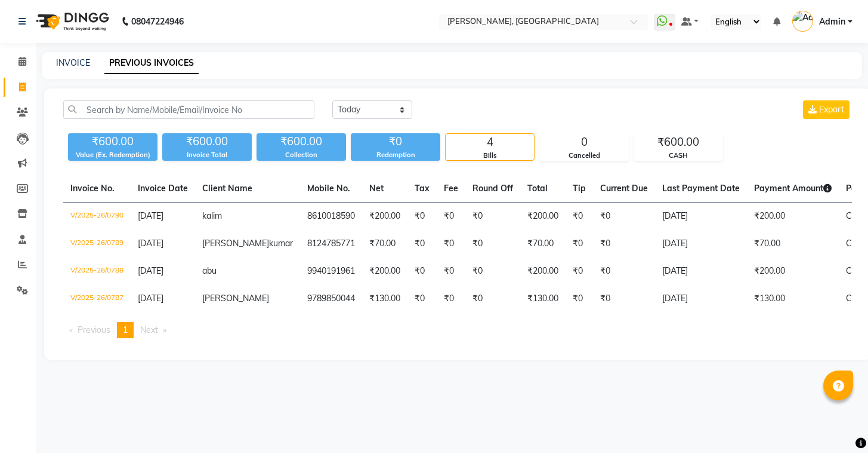  Describe the element at coordinates (329, 188) in the screenshot. I see `span: Mobile No.` at that location.